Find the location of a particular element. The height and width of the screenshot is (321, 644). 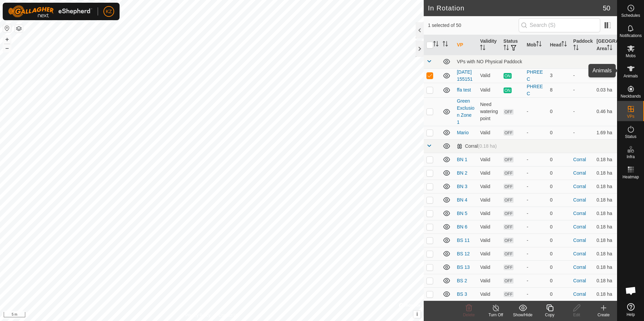

span: i is located at coordinates (417, 314).